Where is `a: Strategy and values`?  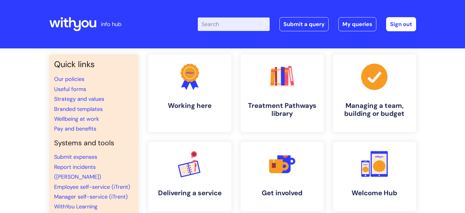
a: Strategy and values is located at coordinates (79, 99).